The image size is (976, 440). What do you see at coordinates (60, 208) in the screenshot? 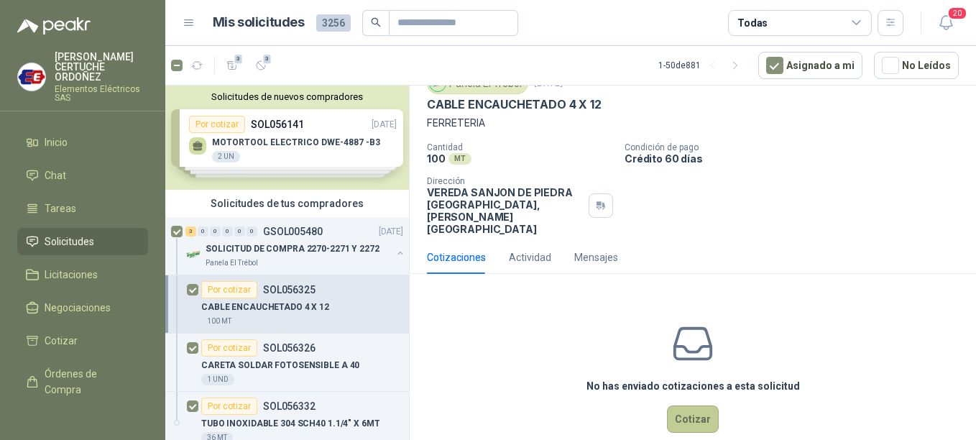
I see `span: Tareas` at bounding box center [60, 208].